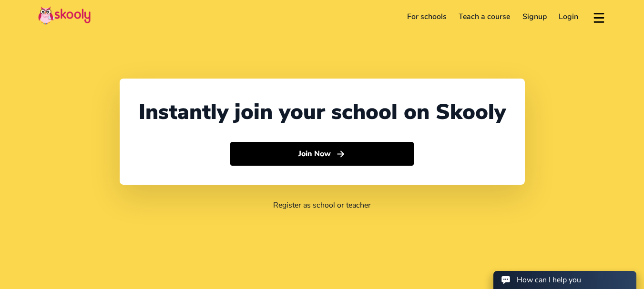  What do you see at coordinates (484, 17) in the screenshot?
I see `a: Teach a course` at bounding box center [484, 17].